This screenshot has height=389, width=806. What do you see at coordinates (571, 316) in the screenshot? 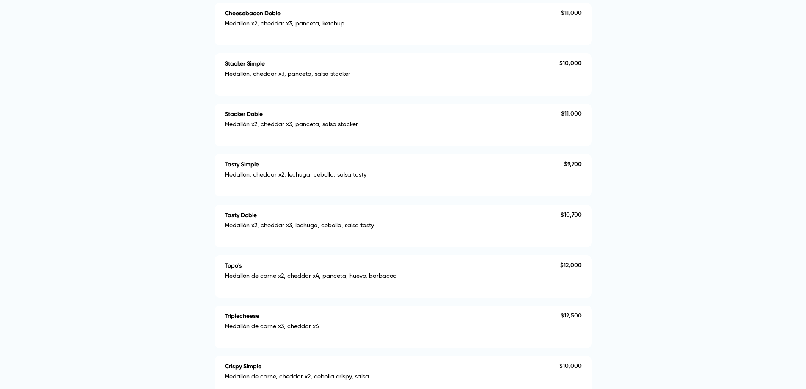
I see `p: $ 12,500` at bounding box center [571, 316].